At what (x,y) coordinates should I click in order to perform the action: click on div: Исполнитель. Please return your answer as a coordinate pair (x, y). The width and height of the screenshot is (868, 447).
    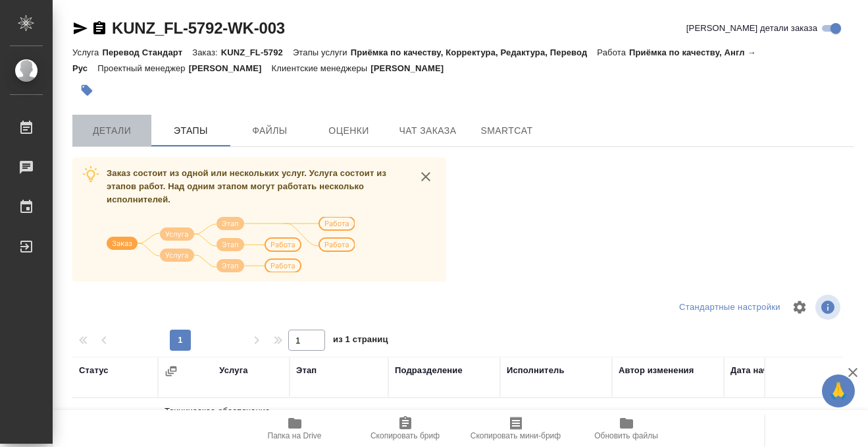
    Looking at the image, I should click on (536, 371).